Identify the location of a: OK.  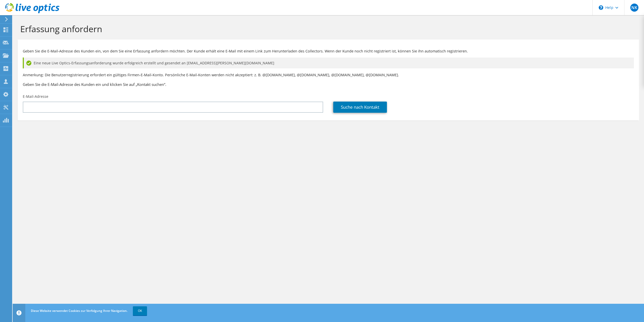
(140, 311).